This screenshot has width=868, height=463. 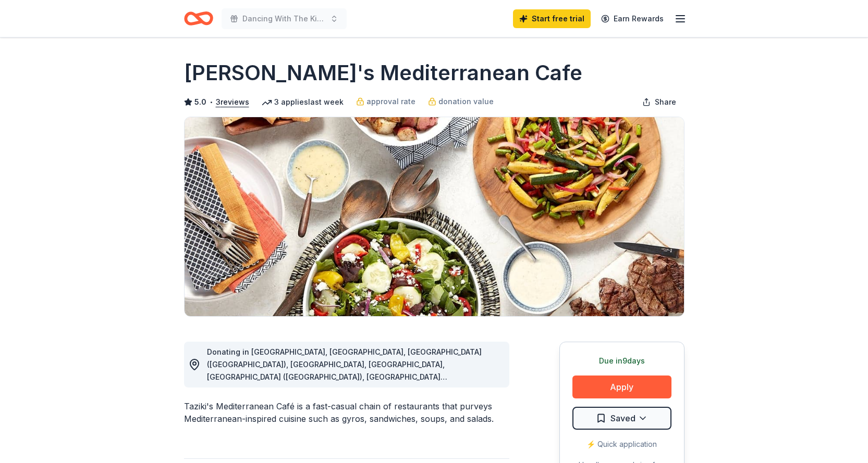 What do you see at coordinates (461, 102) in the screenshot?
I see `a: donation value` at bounding box center [461, 102].